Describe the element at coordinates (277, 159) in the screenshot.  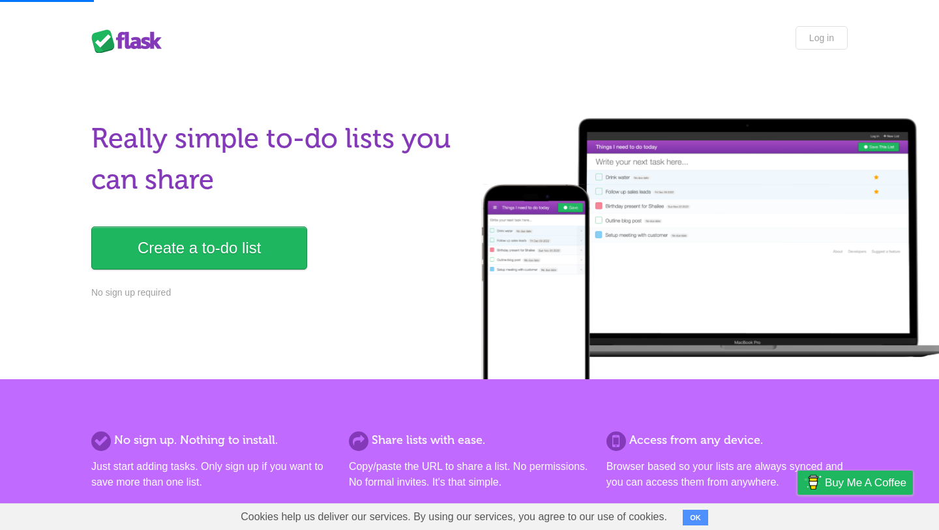
I see `h1: Really simple to-do lists you can share` at that location.